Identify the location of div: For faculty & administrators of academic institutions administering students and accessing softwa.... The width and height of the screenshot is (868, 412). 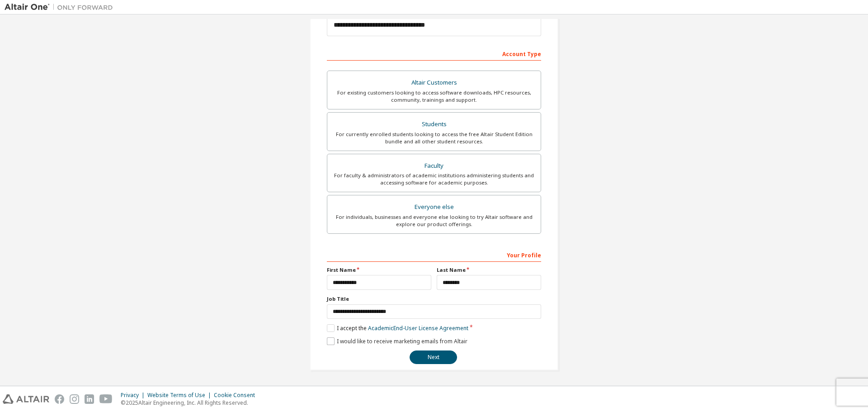
(434, 179).